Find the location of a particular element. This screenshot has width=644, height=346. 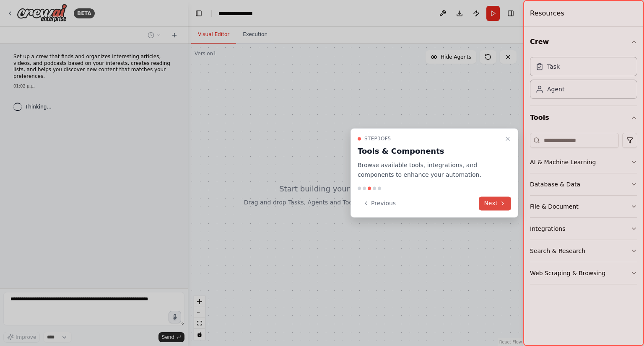

button: Hide left sidebar is located at coordinates (199, 14).